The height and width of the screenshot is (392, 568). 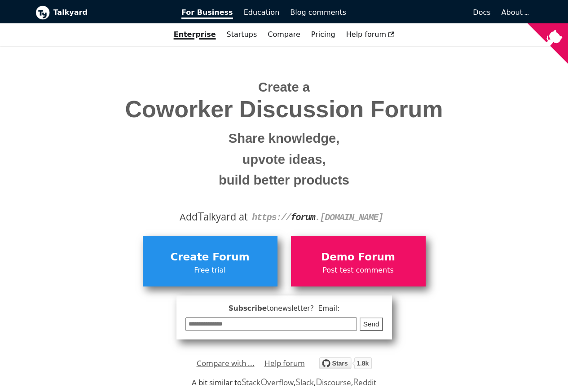 What do you see at coordinates (195, 34) in the screenshot?
I see `a: Enterprise` at bounding box center [195, 34].